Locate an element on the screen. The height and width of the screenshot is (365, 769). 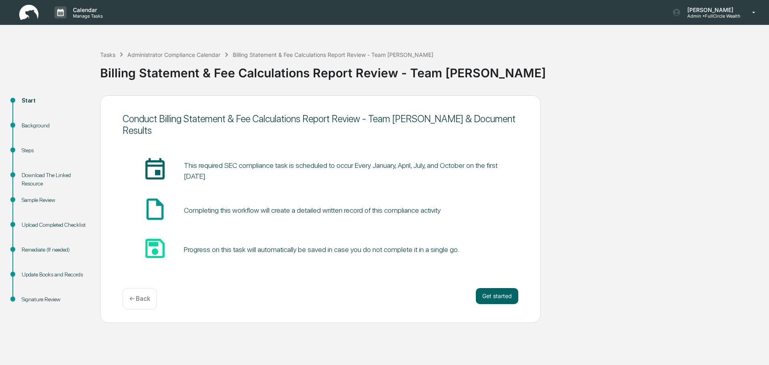
p: Manage Tasks is located at coordinates (87, 16).